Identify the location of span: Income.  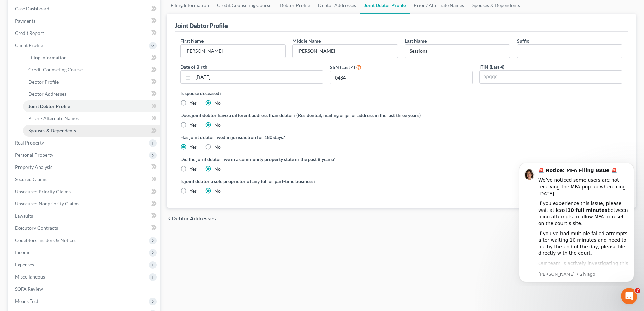
(23, 252).